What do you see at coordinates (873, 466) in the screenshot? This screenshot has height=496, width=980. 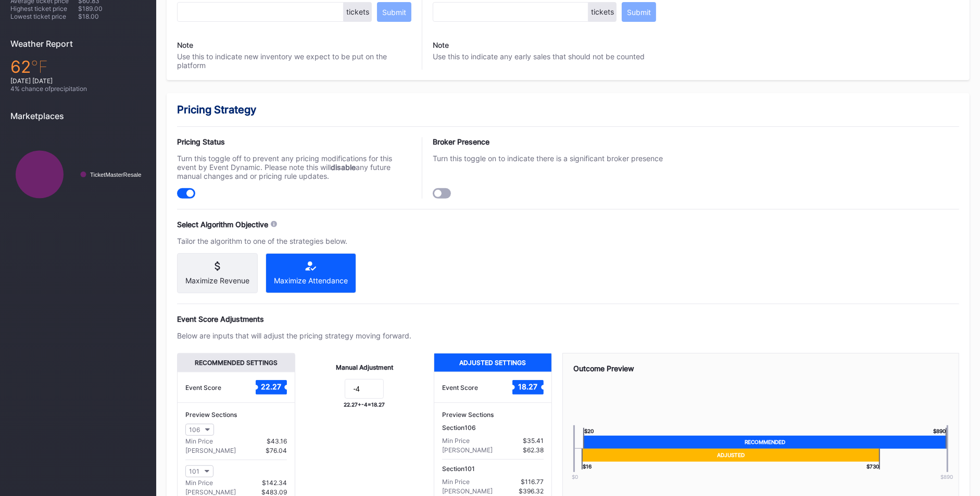 I see `div: $ 730` at bounding box center [873, 466].